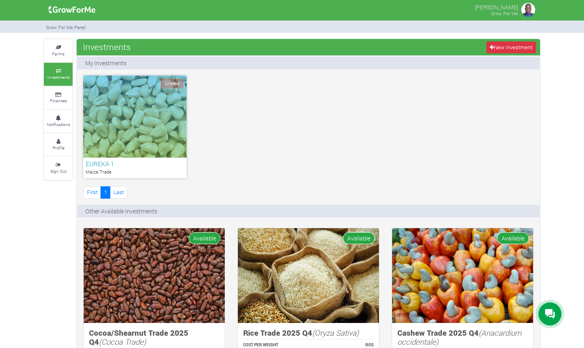 This screenshot has height=348, width=584. I want to click on small: Finances, so click(58, 100).